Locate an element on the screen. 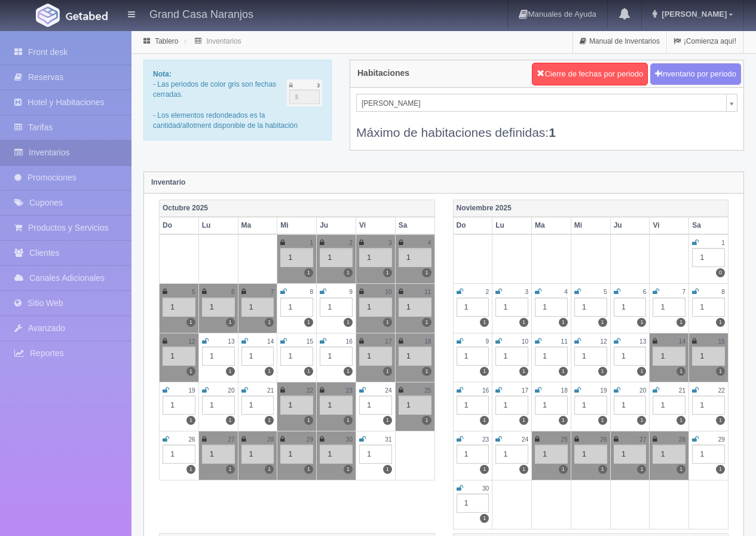  small: 8 is located at coordinates (312, 291).